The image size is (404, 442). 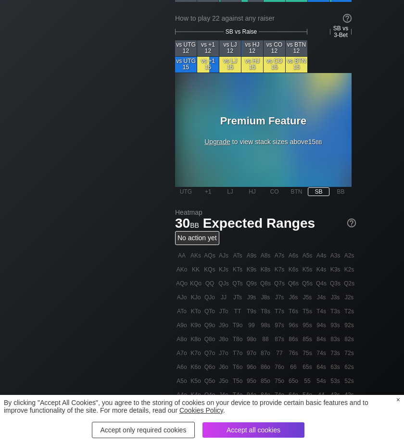 What do you see at coordinates (279, 325) in the screenshot?
I see `div: 97s` at bounding box center [279, 325].